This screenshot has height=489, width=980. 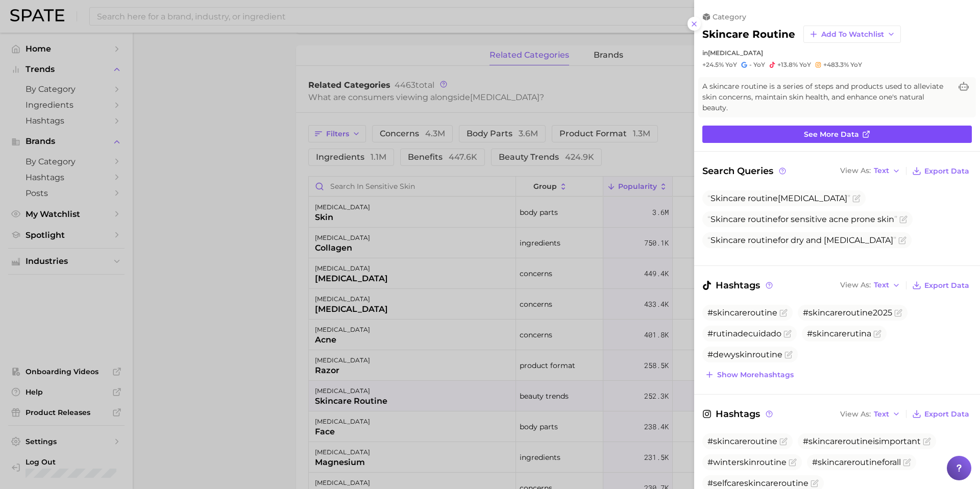 I want to click on span: Search Queries, so click(x=744, y=171).